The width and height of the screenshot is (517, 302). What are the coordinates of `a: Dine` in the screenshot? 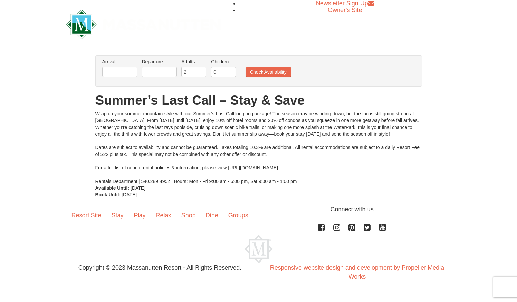 It's located at (212, 215).